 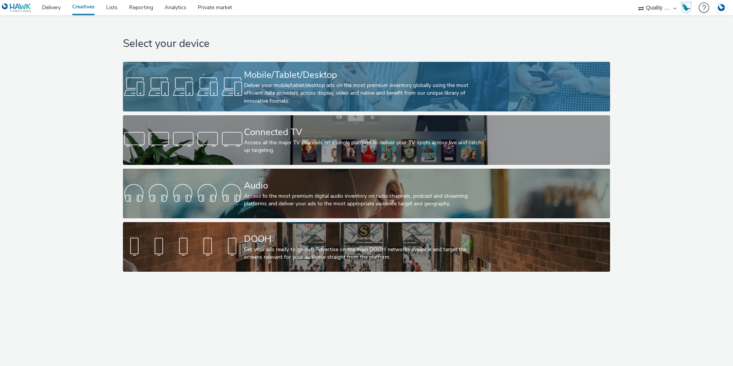 What do you see at coordinates (366, 247) in the screenshot?
I see `a: DOOHGet your ads ready to go out! Advertise on the main DOOH networks available and target the sc...` at bounding box center [366, 247].